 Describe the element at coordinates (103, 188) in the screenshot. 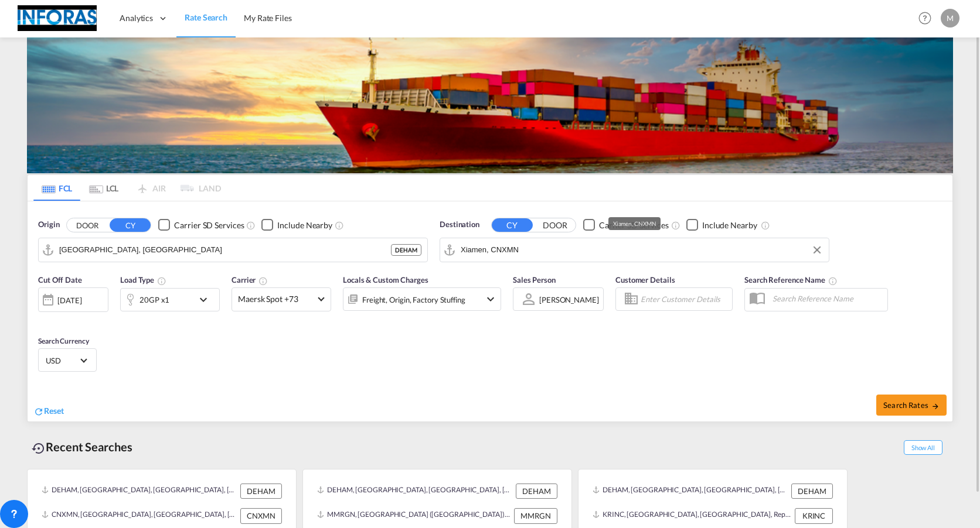

I see `md-tab-item: LCL` at that location.